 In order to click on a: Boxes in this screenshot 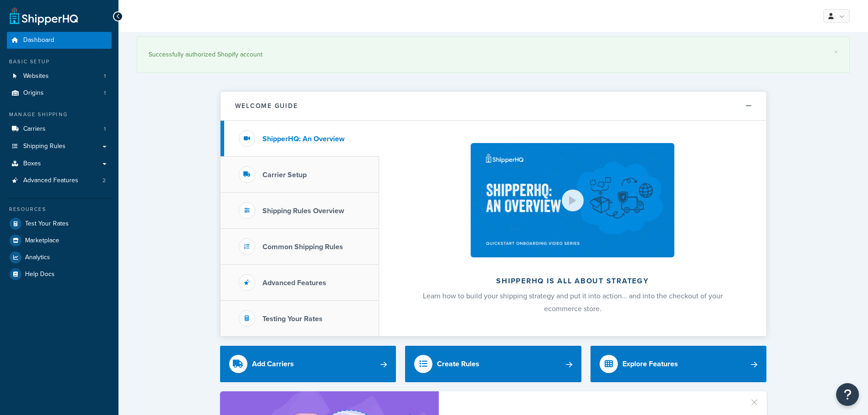, I will do `click(59, 164)`.